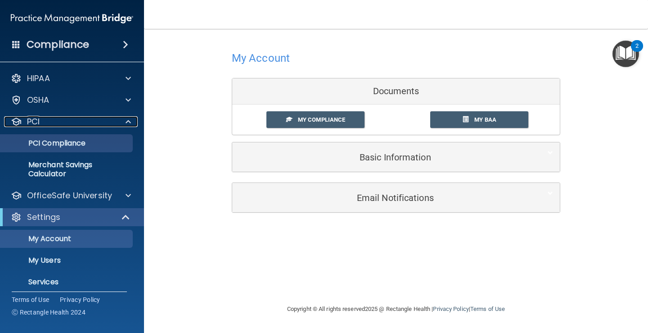 The width and height of the screenshot is (648, 333). What do you see at coordinates (67, 282) in the screenshot?
I see `p: Services` at bounding box center [67, 282].